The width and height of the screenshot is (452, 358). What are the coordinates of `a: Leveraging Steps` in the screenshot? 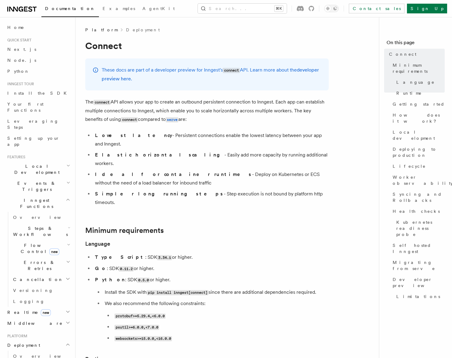 It's located at (38, 124).